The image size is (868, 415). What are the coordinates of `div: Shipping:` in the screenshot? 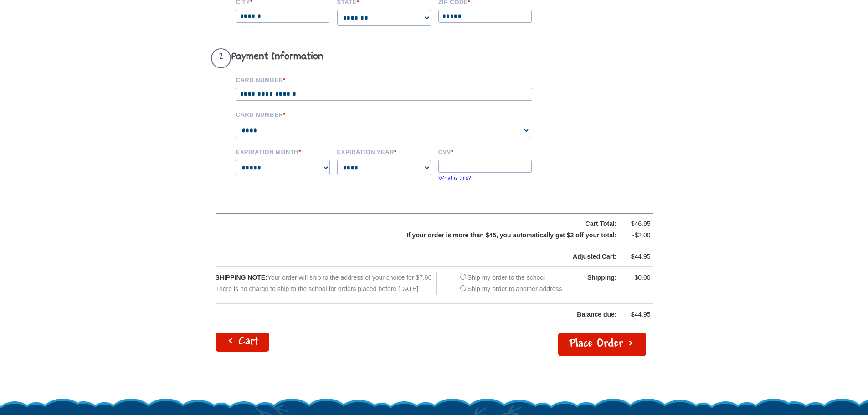 It's located at (594, 278).